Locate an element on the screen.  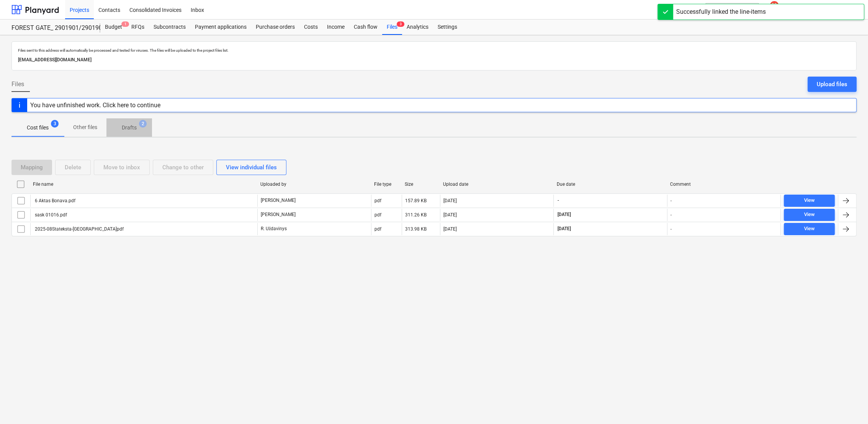
div: Analytics is located at coordinates (418, 27).